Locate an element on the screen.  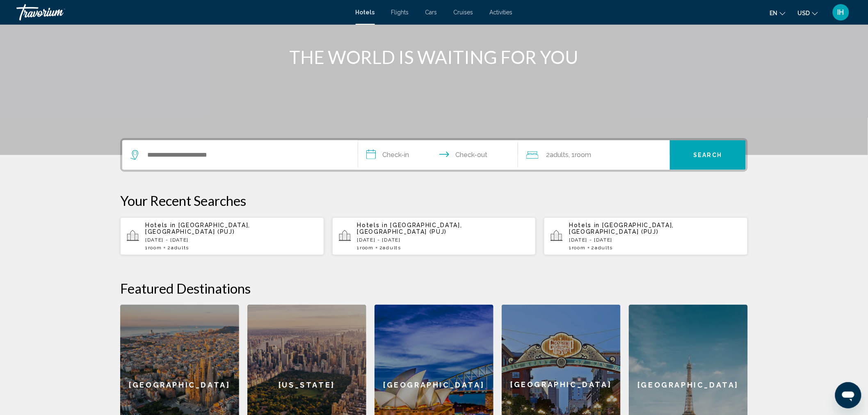
span: en is located at coordinates (774, 13).